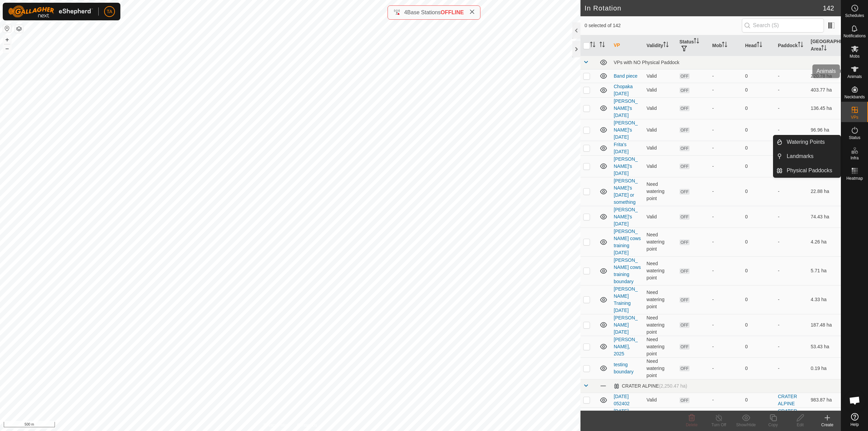  What do you see at coordinates (854, 97) in the screenshot?
I see `span: Neckbands` at bounding box center [854, 97].